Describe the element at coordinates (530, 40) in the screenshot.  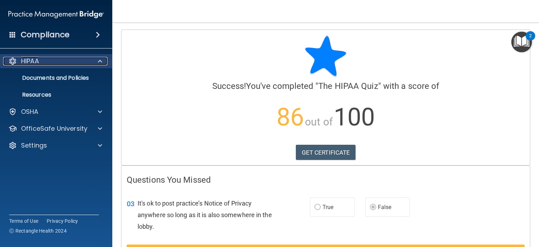
I see `div: 2` at that location.